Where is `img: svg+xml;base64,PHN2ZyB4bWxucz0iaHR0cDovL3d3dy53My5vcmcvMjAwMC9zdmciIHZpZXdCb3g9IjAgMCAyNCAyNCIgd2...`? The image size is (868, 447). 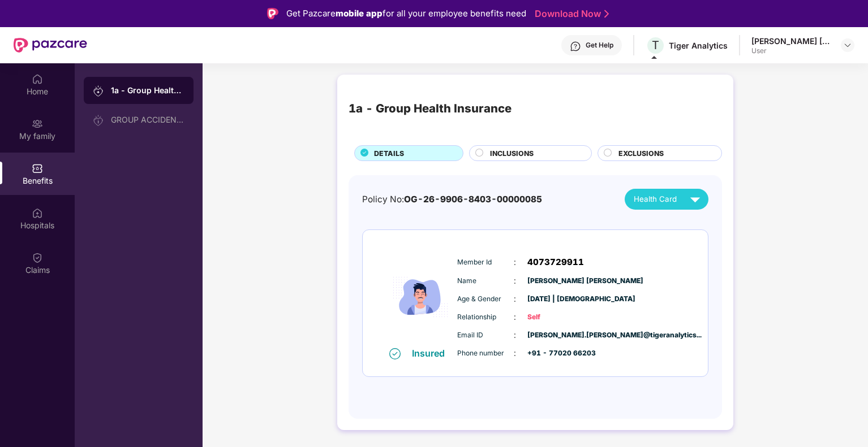
img: svg+xml;base64,PHN2ZyB4bWxucz0iaHR0cDovL3d3dy53My5vcmcvMjAwMC9zdmciIHZpZXdCb3g9IjAgMCAyNCAyNCIgd2... is located at coordinates (695, 199).